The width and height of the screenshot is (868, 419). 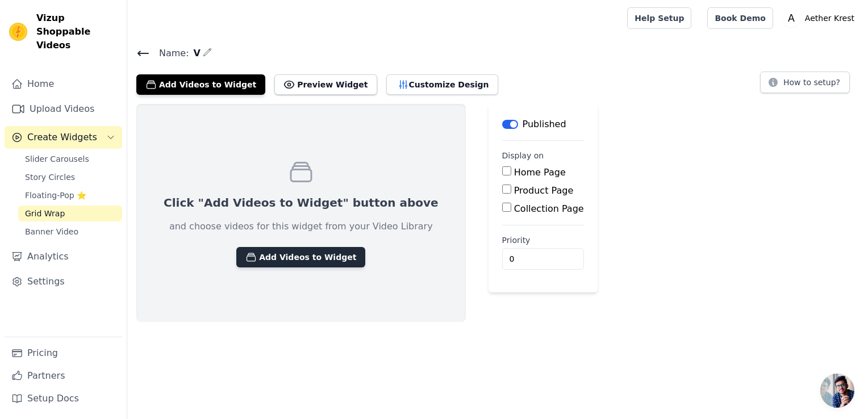 I want to click on a: Story Circles, so click(x=70, y=178).